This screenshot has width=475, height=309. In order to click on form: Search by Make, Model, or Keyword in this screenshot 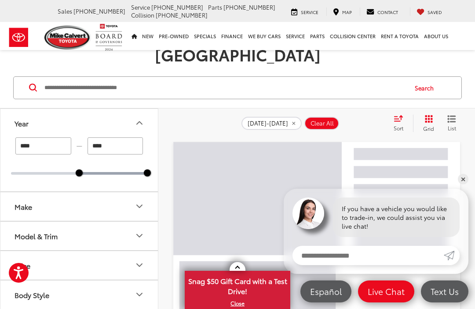, I will do `click(225, 88)`.